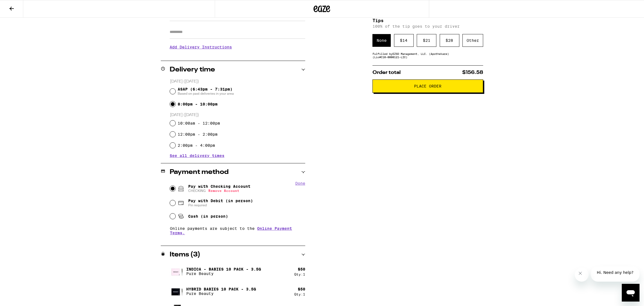  What do you see at coordinates (428, 86) in the screenshot?
I see `span: Place Order` at bounding box center [428, 86].